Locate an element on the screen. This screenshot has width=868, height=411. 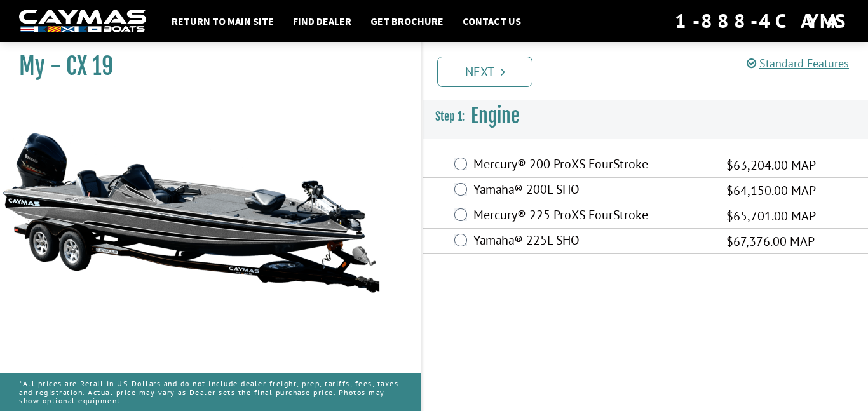
img: white-logo-c9c8dbefe5ff5ceceb0f0178aa75bf4bb51f6bca0971e226c86eb53dfe498488.png is located at coordinates (83, 21).